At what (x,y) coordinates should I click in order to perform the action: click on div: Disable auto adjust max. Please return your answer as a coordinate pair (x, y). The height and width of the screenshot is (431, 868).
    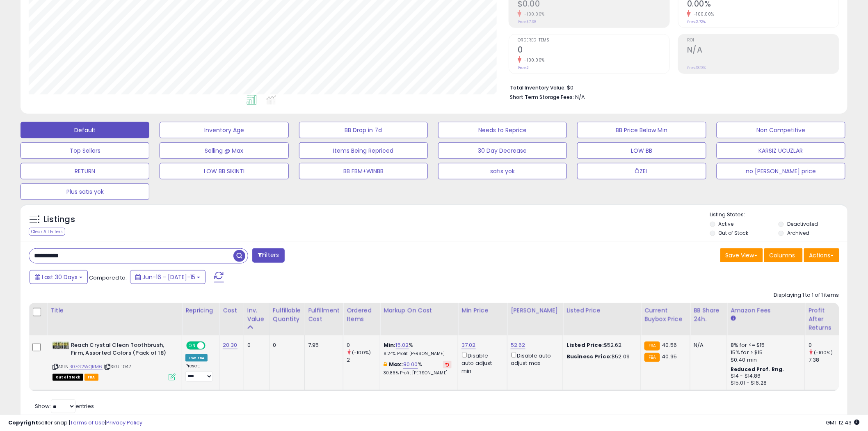
    Looking at the image, I should click on (534, 358).